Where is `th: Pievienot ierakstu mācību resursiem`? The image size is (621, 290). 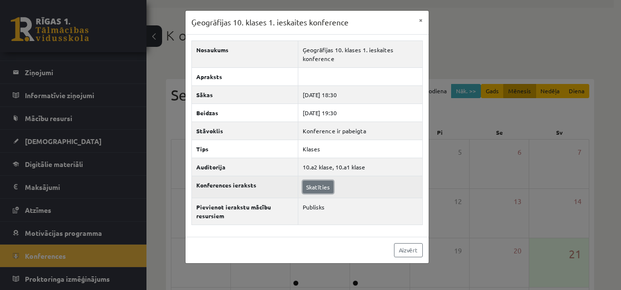 th: Pievienot ierakstu mācību resursiem is located at coordinates (245, 211).